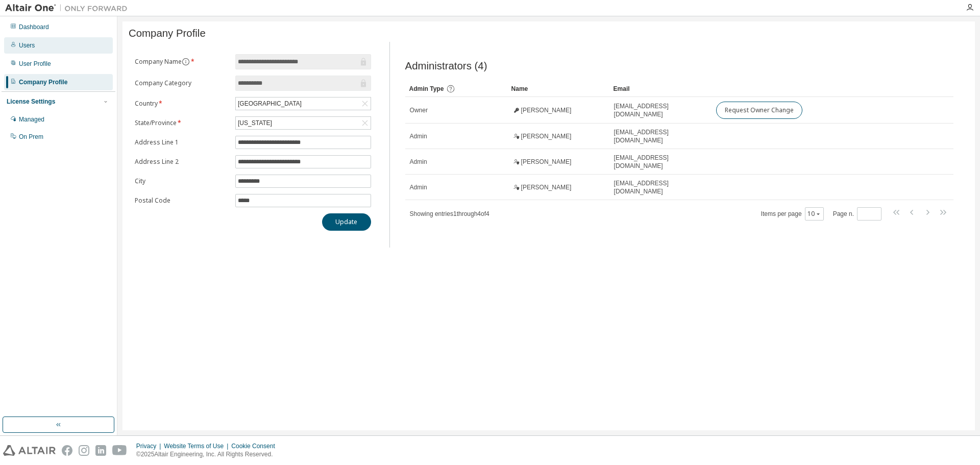 This screenshot has height=465, width=980. Describe the element at coordinates (347, 222) in the screenshot. I see `button: Update` at that location.